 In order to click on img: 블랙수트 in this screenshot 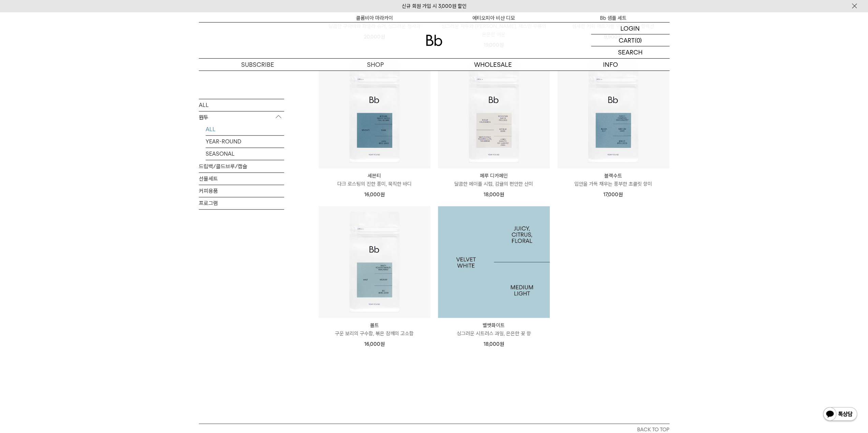, I will do `click(613, 112)`.